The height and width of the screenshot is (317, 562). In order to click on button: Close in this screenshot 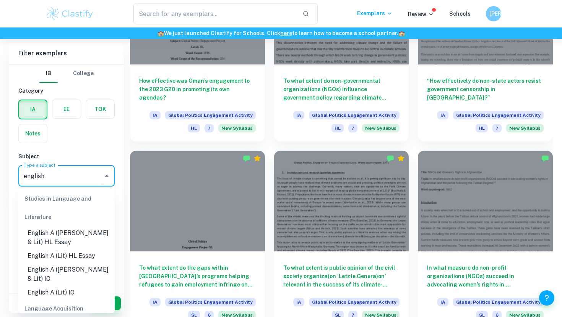, I will do `click(107, 176)`.